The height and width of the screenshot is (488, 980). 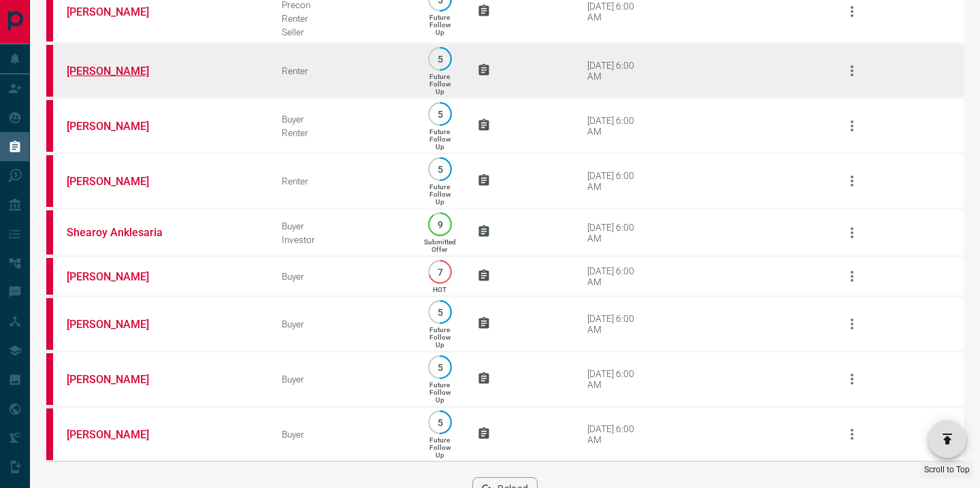 What do you see at coordinates (342, 32) in the screenshot?
I see `div: Seller` at bounding box center [342, 32].